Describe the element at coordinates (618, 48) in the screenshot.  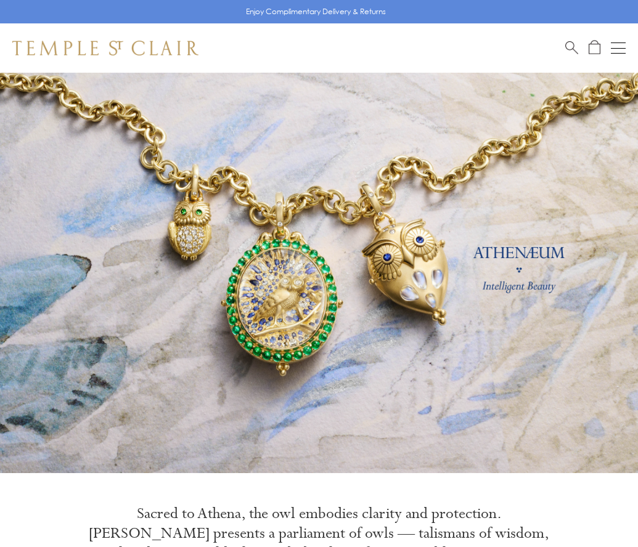
I see `button: Open navigation` at that location.